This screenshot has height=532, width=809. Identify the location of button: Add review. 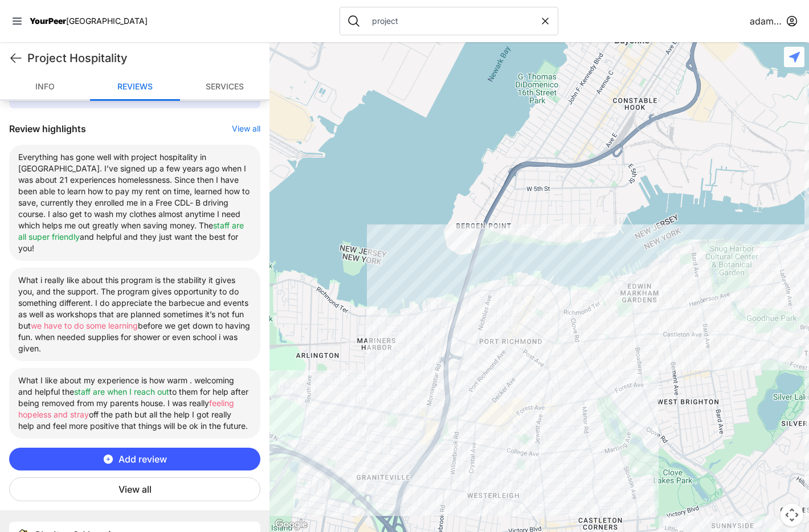
(135, 459).